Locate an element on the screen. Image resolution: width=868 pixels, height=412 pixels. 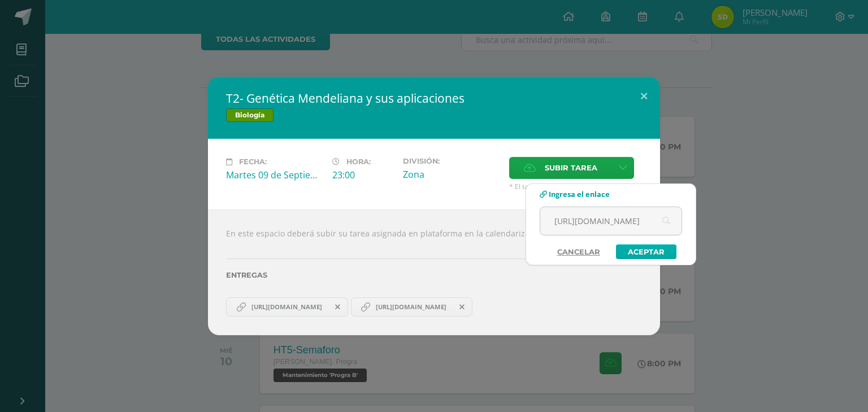
span: Ingresa el enlace is located at coordinates (579, 194).